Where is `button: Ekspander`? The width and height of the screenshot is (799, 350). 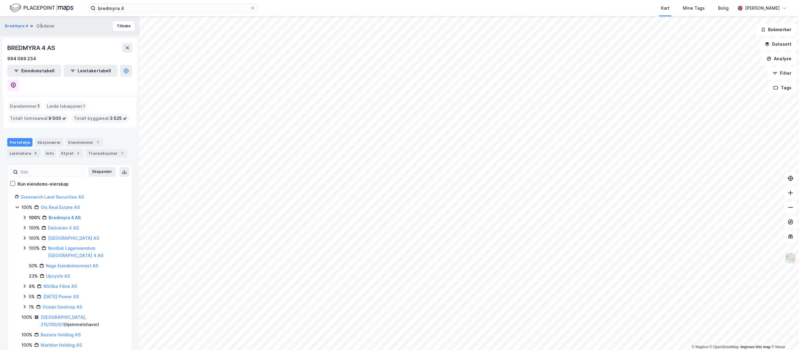
button: Ekspander is located at coordinates (102, 172).